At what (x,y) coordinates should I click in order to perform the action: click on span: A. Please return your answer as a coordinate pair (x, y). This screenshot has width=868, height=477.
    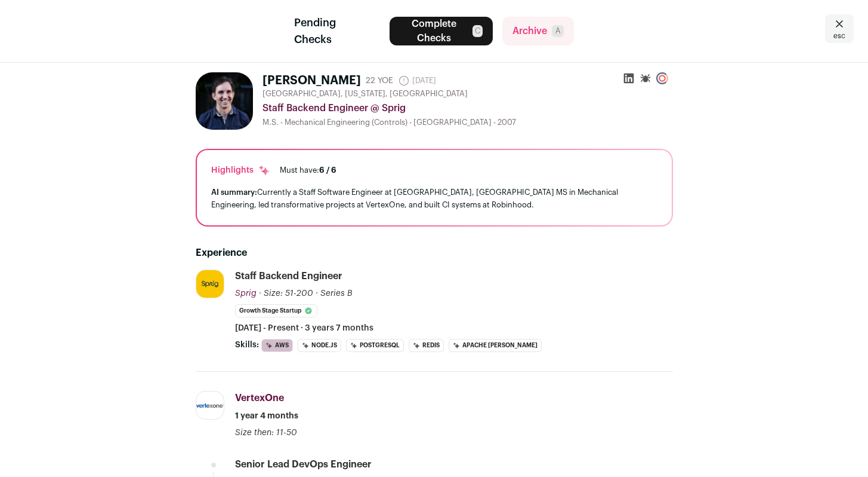
    Looking at the image, I should click on (558, 31).